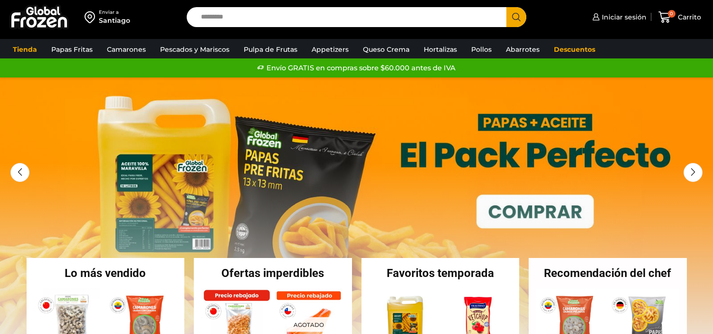  What do you see at coordinates (671, 14) in the screenshot?
I see `span: 0` at bounding box center [671, 14].